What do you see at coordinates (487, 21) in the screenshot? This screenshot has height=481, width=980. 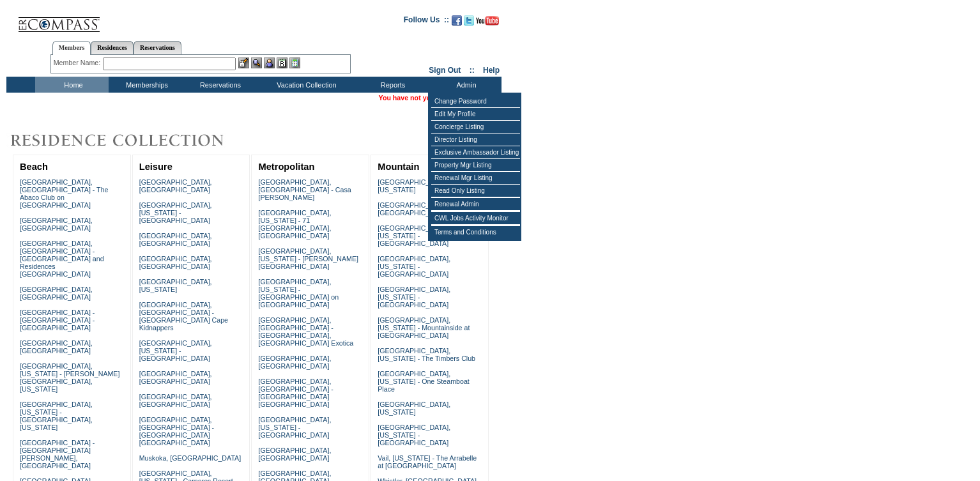 I see `img: Subscribe to our YouTube Channel` at bounding box center [487, 21].